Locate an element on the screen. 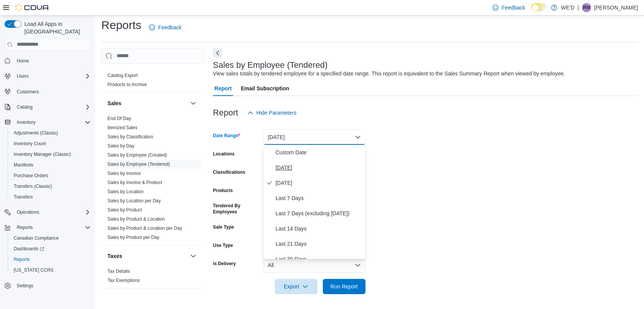 The height and width of the screenshot is (309, 644). span: Tax Details is located at coordinates (119, 271).